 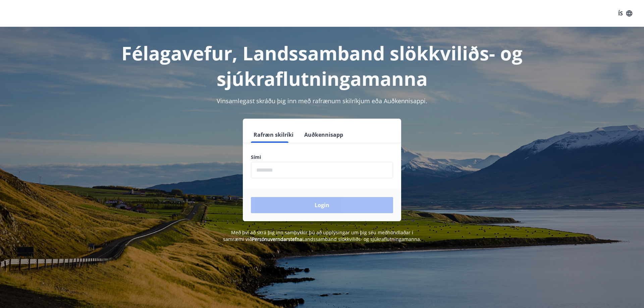 I want to click on a: Persónuverndarstefna, so click(x=277, y=239).